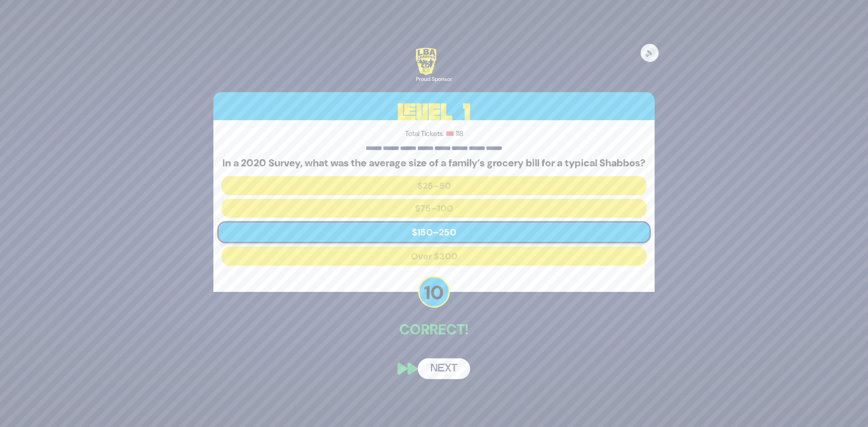 The image size is (868, 427). What do you see at coordinates (434, 164) in the screenshot?
I see `h5: In a 2020 Survey, what was the average size of a family’s grocery bill for a typical Shabbos?` at bounding box center [434, 164].